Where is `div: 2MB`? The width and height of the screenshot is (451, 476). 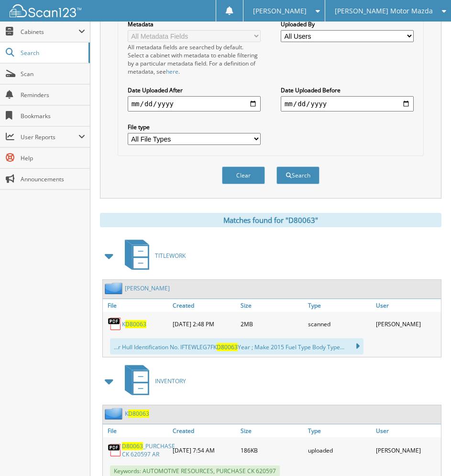
div: 2MB is located at coordinates (271, 324).